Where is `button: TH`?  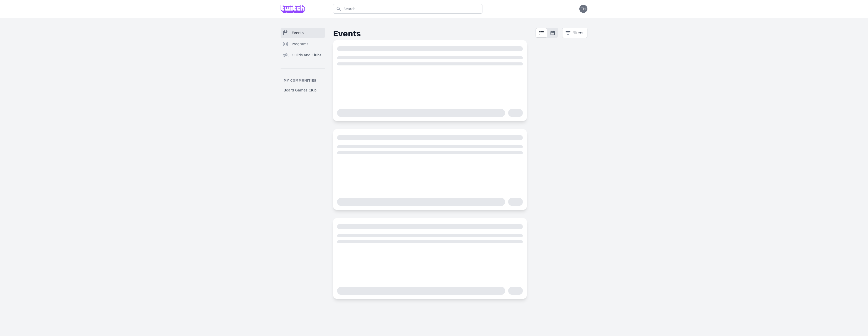
button: TH is located at coordinates (584, 9).